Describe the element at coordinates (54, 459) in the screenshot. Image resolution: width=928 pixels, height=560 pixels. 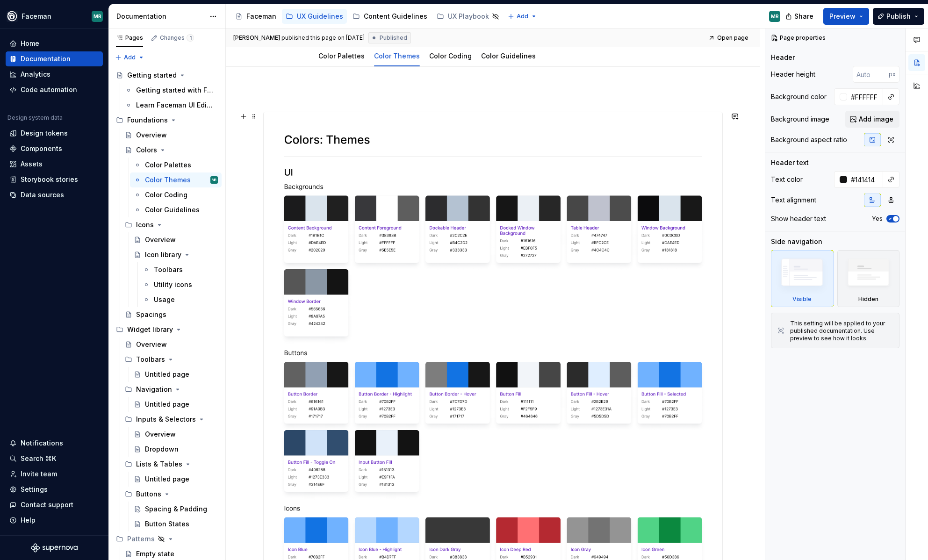
I see `button: Search ⌘K` at that location.